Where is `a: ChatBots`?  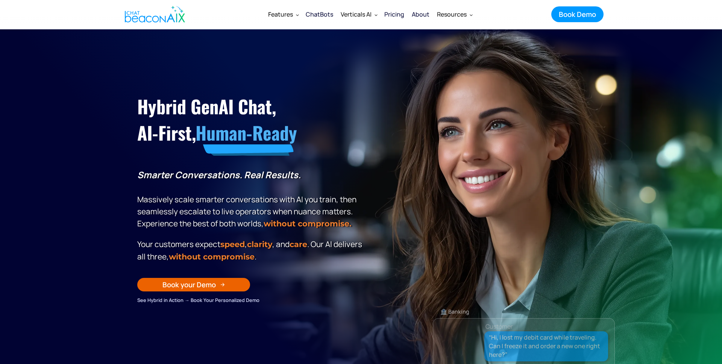 a: ChatBots is located at coordinates (319, 14).